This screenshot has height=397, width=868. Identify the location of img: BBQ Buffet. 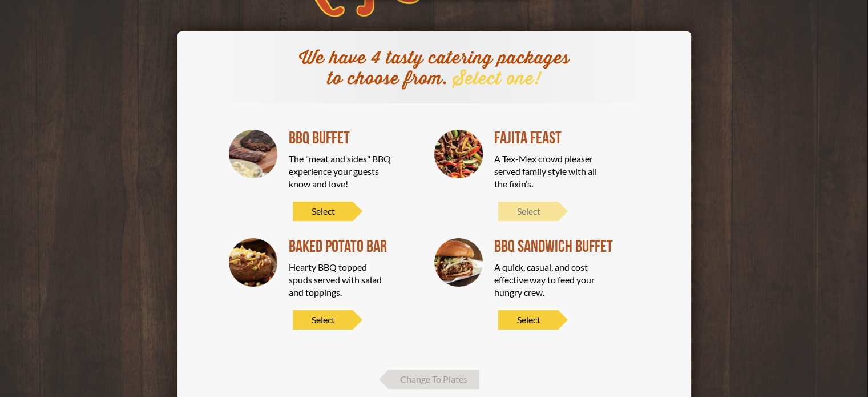
(254, 154).